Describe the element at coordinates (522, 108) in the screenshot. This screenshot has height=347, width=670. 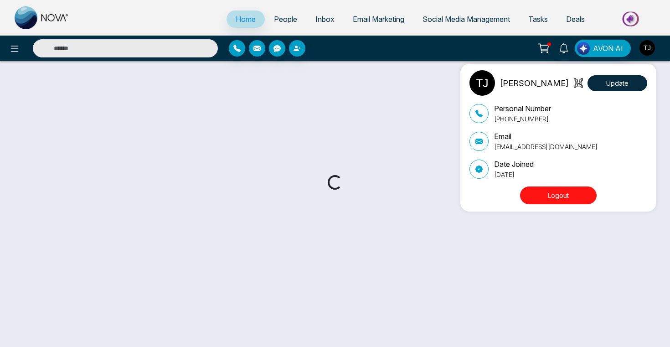
I see `p: Personal Number` at that location.